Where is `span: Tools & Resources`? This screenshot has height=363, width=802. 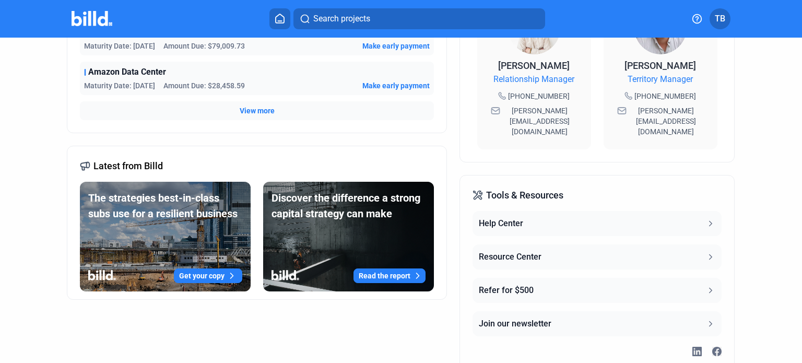 span: Tools & Resources is located at coordinates (525, 195).